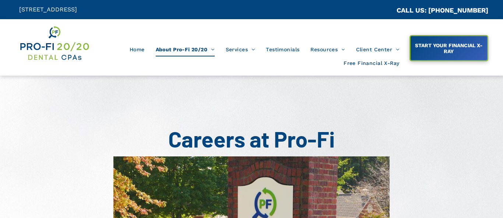  I want to click on a: Client Center, so click(378, 49).